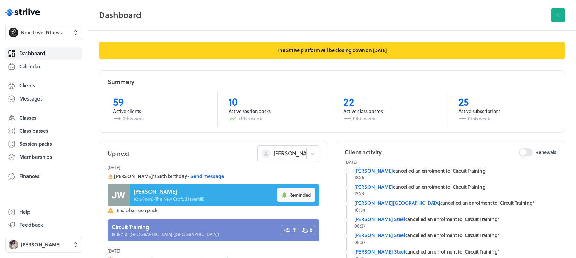  Describe the element at coordinates (31, 99) in the screenshot. I see `span: Messages` at that location.